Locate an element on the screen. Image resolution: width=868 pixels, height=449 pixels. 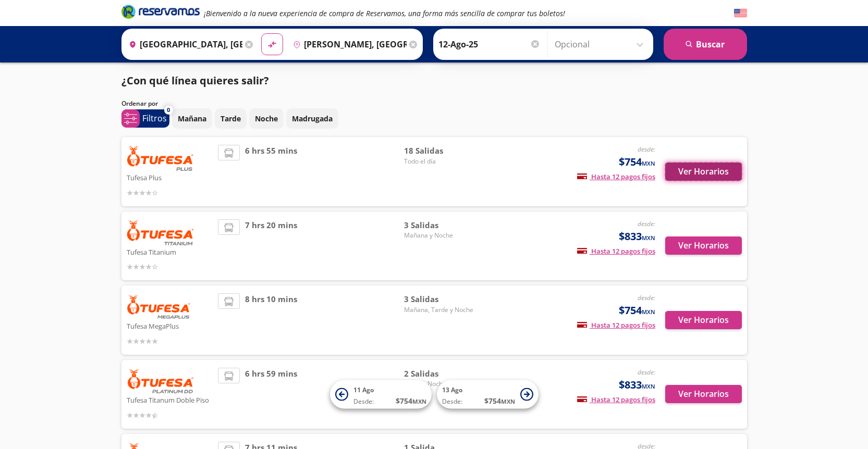
p: Ordenar por is located at coordinates (139, 104).